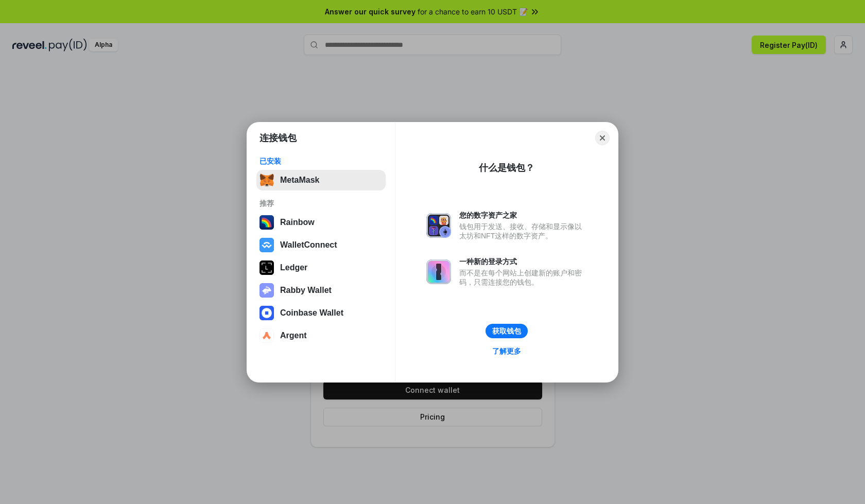 The height and width of the screenshot is (504, 865). I want to click on img: svg+xml,%3Csvg%20fill%3D%22none%22%20height%3D%2233%22%20viewBox%3D%220%200%2035%2033%22%20width%..., so click(267, 180).